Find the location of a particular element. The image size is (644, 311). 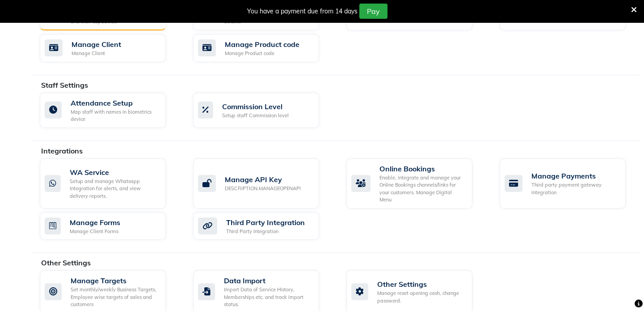

div: Online Bookings is located at coordinates (422, 168).